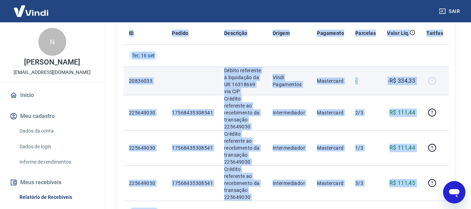 The image size is (471, 209). What do you see at coordinates (52, 95) in the screenshot?
I see `a: Início` at bounding box center [52, 95].